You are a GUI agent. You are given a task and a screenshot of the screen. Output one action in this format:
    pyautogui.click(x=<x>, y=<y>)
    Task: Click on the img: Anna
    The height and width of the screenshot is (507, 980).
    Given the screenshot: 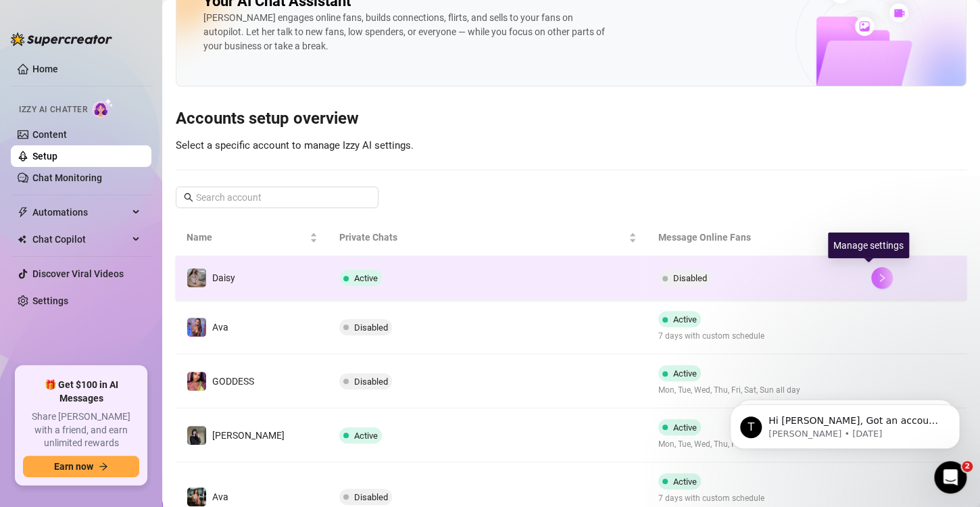 What is the action you would take?
    pyautogui.click(x=196, y=435)
    